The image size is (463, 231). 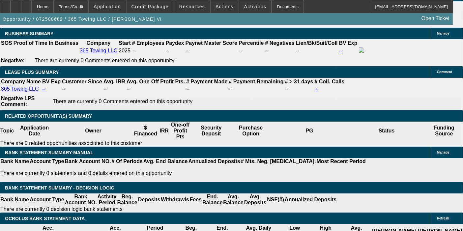 What do you see at coordinates (212, 200) in the screenshot?
I see `th: End. Balance` at bounding box center [212, 200].